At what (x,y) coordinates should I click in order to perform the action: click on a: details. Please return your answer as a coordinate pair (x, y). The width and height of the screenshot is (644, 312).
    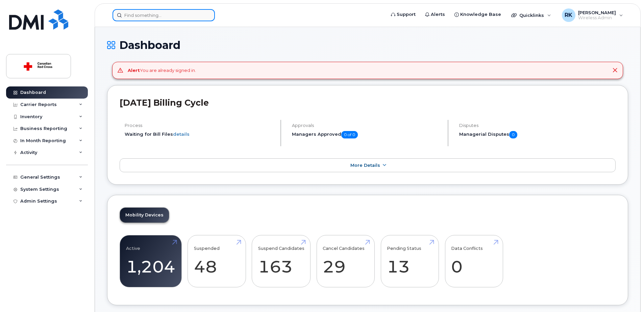
    Looking at the image, I should click on (181, 134).